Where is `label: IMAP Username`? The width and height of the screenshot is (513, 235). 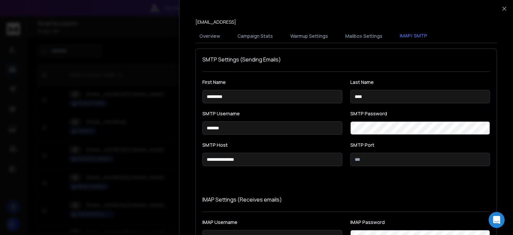
label: IMAP Username is located at coordinates (272, 222).